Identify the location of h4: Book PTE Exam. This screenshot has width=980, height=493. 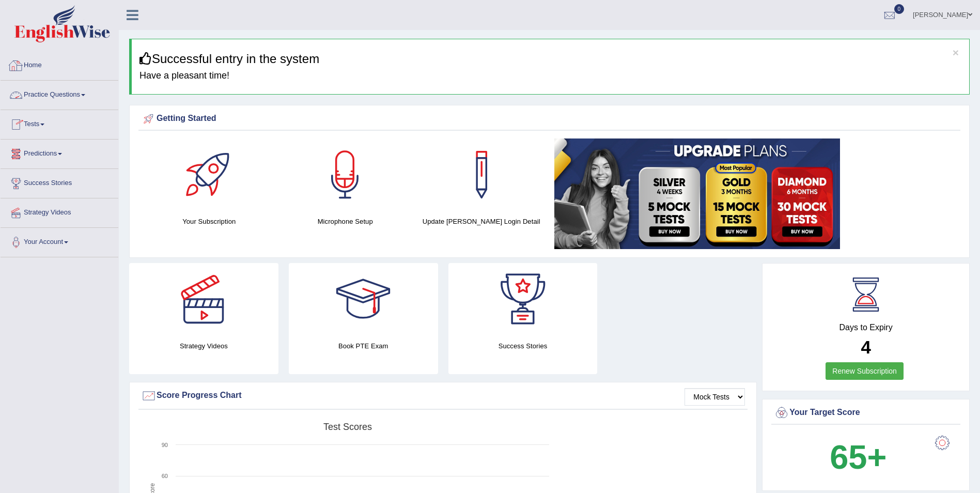
(364, 345).